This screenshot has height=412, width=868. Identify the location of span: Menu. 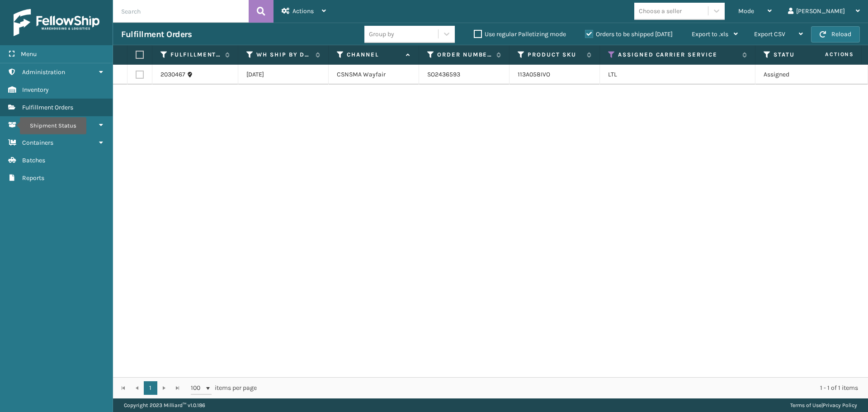
(29, 54).